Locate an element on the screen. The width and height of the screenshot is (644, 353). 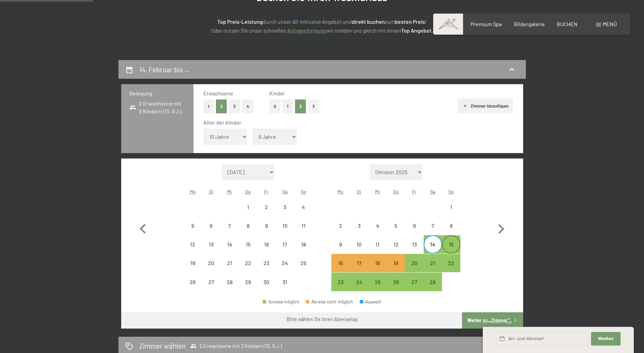
div: 8 is located at coordinates (248, 231).